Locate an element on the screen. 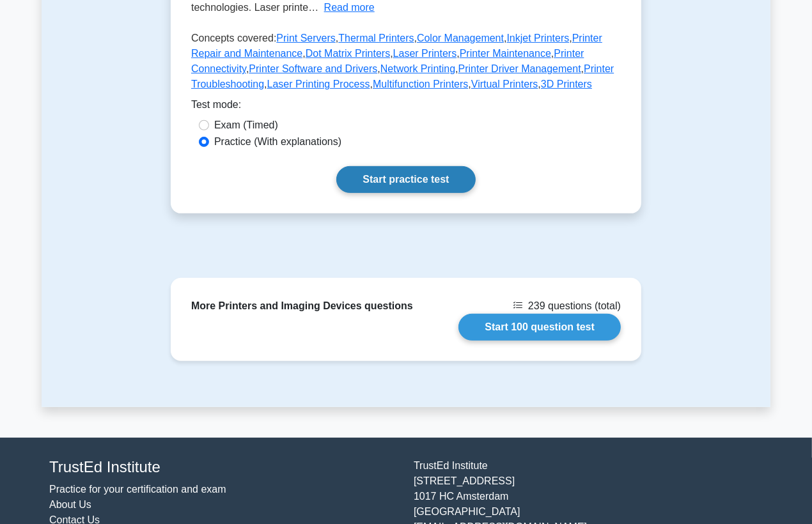  a: Color Management is located at coordinates (460, 38).